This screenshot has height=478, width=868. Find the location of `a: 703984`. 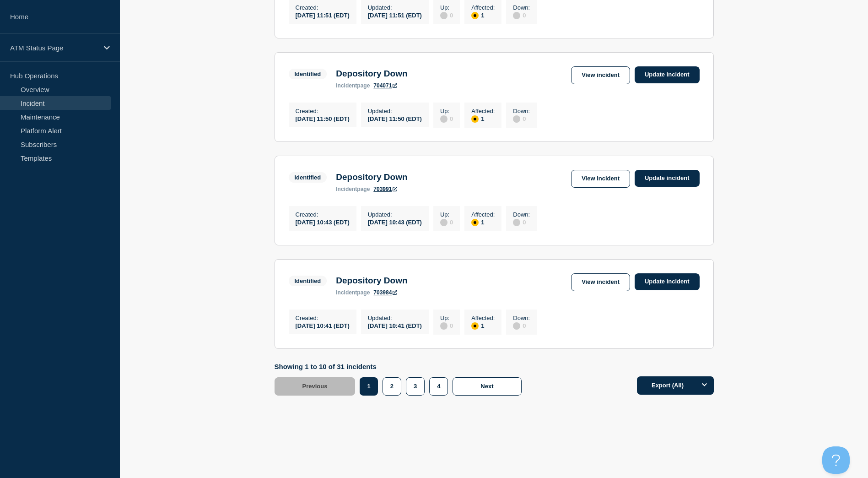

a: 703984 is located at coordinates (385, 293).